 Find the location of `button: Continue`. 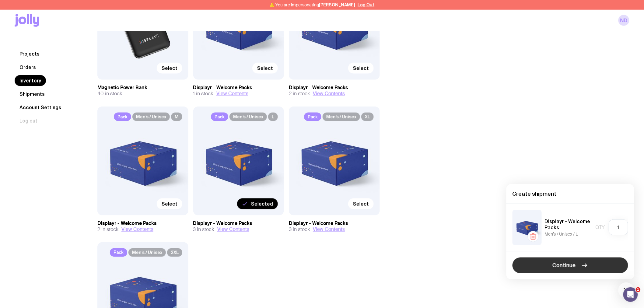

button: Continue is located at coordinates (570, 265).